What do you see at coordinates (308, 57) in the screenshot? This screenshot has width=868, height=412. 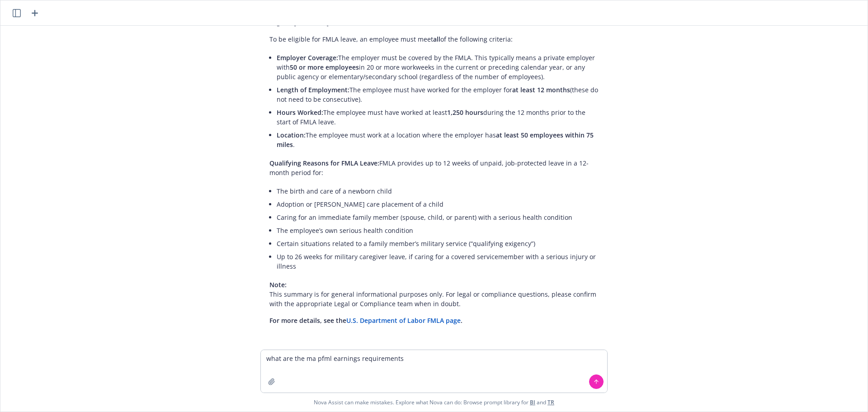 I see `span: Employer Coverage:` at bounding box center [308, 57].